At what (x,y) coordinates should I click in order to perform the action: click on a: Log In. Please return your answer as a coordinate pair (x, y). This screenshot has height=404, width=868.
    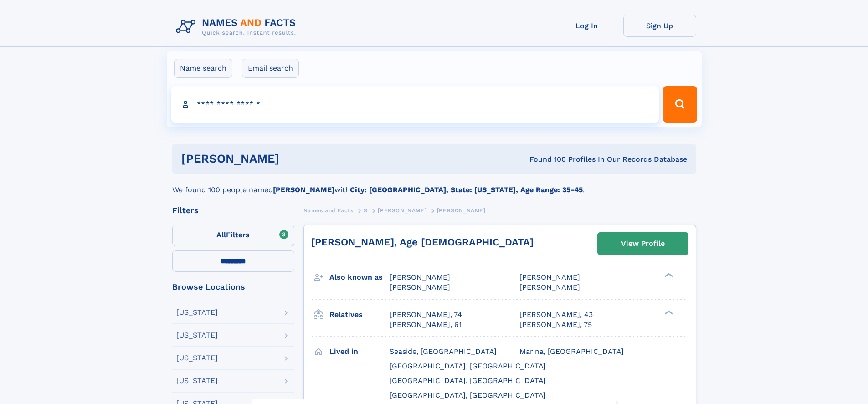
    Looking at the image, I should click on (587, 25).